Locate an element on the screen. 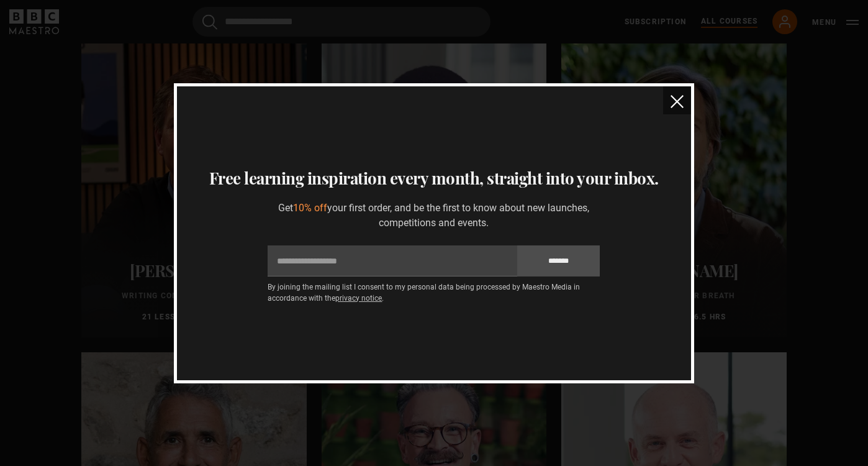  button: close is located at coordinates (677, 100).